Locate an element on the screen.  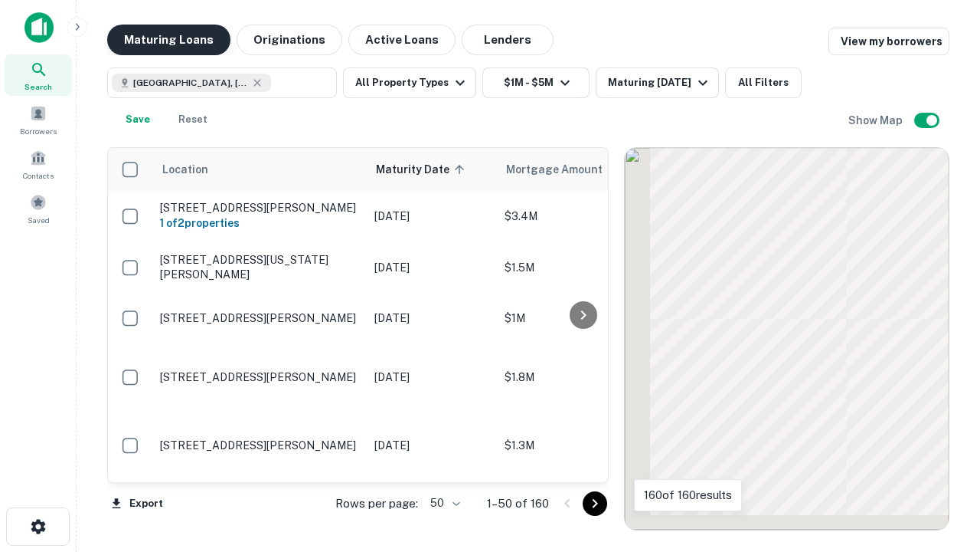
button: Maturing Loans is located at coordinates (168, 40).